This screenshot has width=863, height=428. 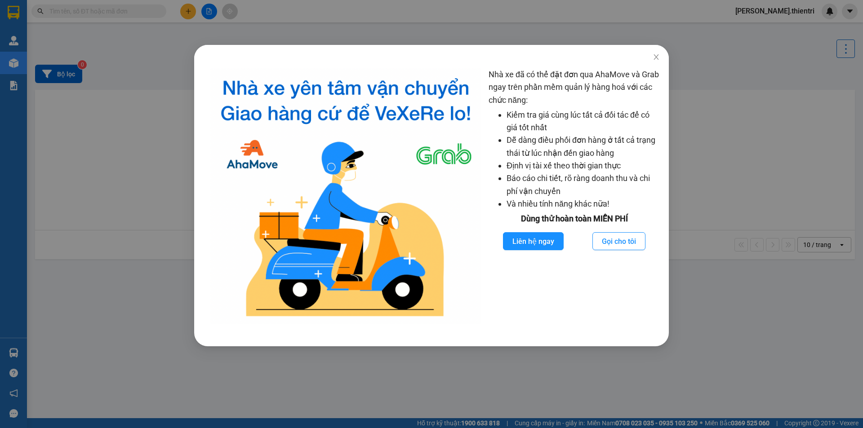 What do you see at coordinates (574, 196) in the screenshot?
I see `div: Nhà xe đã có thể đặt đơn qua AhaMove và Grab ngay trên phần mềm quản lý hàng hoá với các chức năng:` at bounding box center [574, 196].